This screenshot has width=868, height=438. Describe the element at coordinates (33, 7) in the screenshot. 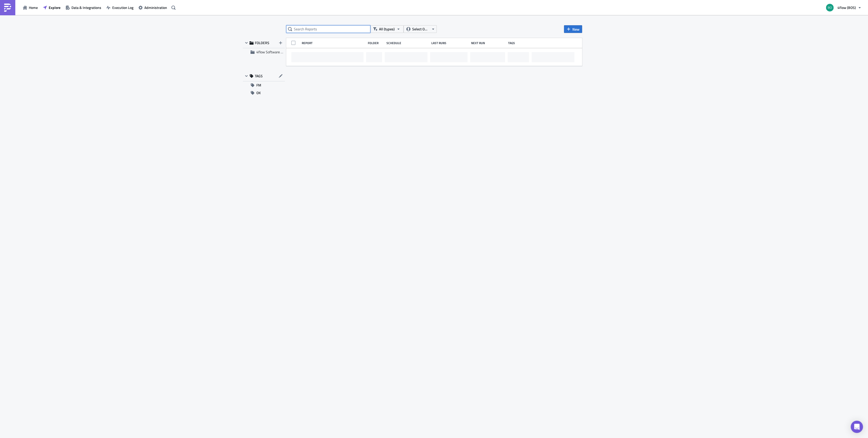

I see `span: Home` at that location.